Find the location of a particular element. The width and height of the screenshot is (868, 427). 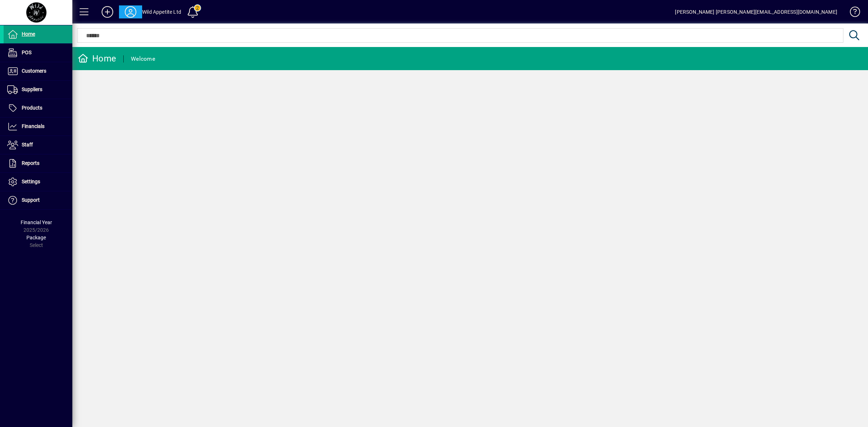

span: Financials is located at coordinates (33, 126).